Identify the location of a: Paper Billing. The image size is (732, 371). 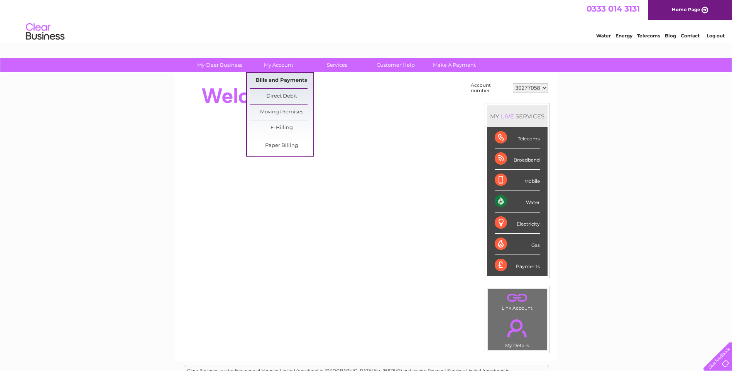
(281, 146).